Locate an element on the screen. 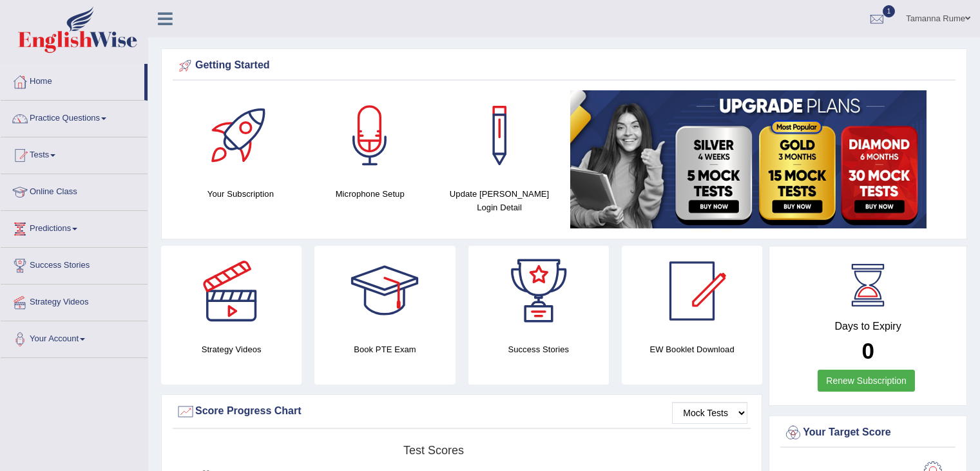 This screenshot has width=980, height=471. span: 1 is located at coordinates (889, 11).